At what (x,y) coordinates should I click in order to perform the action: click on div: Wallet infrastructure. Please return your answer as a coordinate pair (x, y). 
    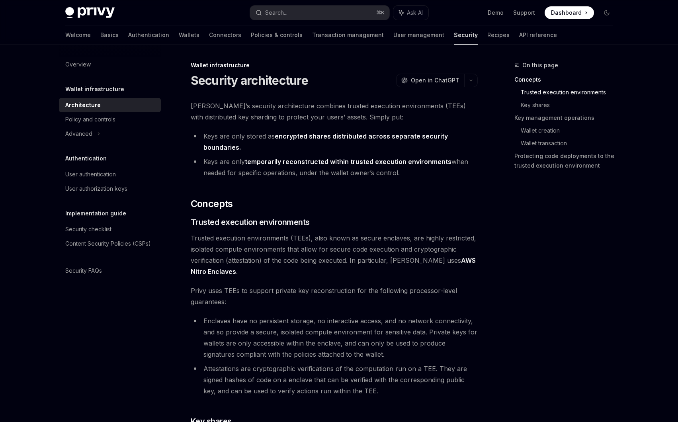
    Looking at the image, I should click on (334, 65).